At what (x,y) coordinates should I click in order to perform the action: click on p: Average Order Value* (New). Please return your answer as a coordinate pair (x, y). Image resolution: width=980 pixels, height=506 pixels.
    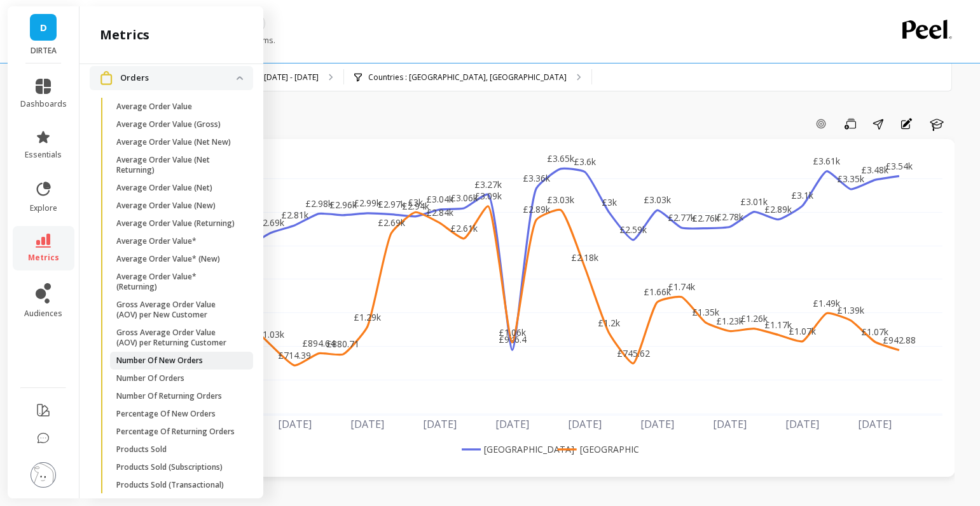
    Looking at the image, I should click on (168, 259).